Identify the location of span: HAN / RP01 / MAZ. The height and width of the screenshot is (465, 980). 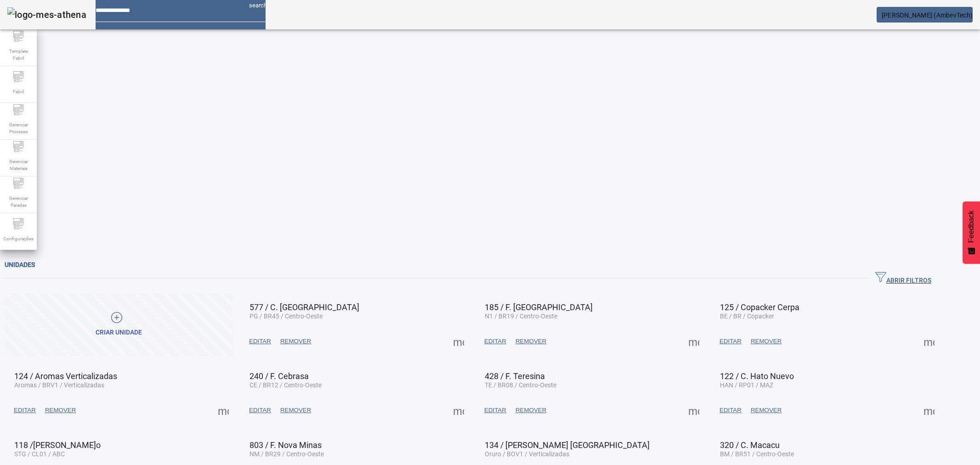
(747, 385).